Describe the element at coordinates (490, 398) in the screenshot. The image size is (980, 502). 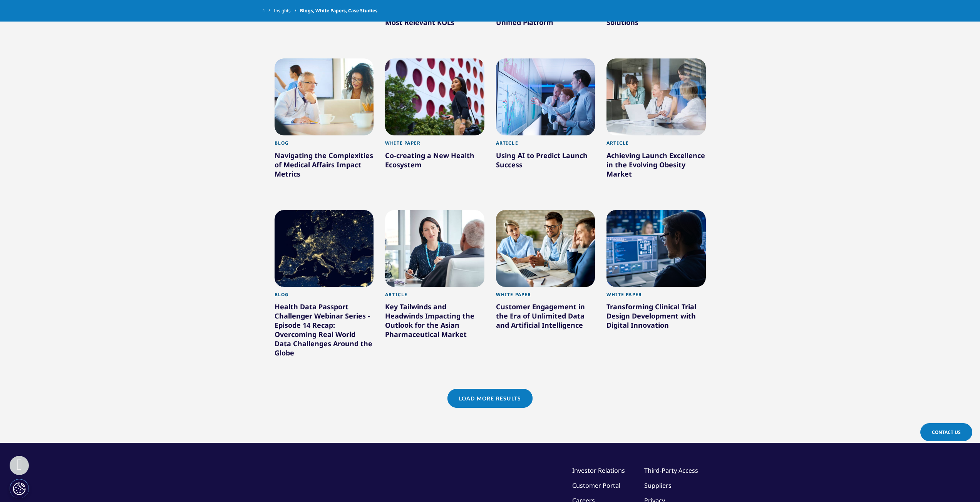
I see `a: Load More Results` at that location.